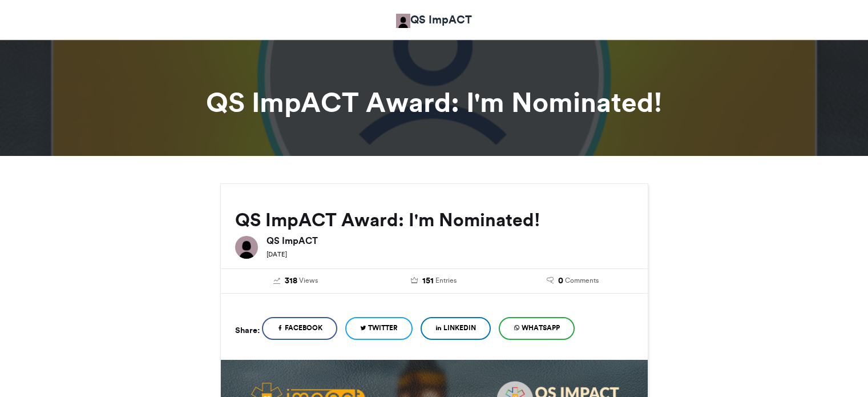  What do you see at coordinates (247, 330) in the screenshot?
I see `h5: Share:` at bounding box center [247, 330].